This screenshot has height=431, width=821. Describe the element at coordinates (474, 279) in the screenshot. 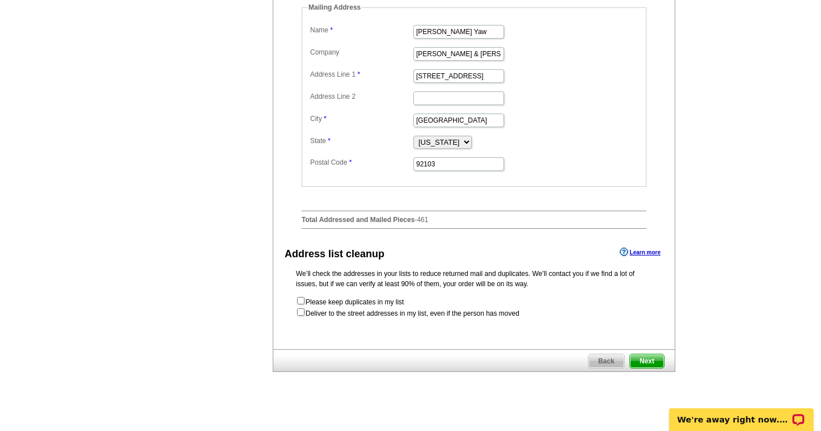

I see `p: We’ll check the addresses in your lists to reduce returned mail and duplicates. We’ll contact you...` at that location.